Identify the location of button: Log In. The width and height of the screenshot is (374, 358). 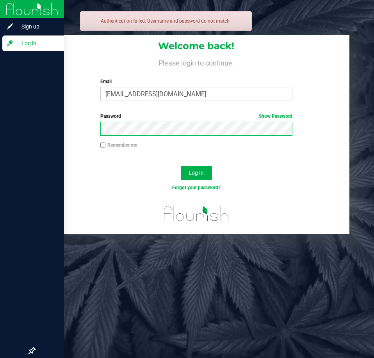
(196, 173).